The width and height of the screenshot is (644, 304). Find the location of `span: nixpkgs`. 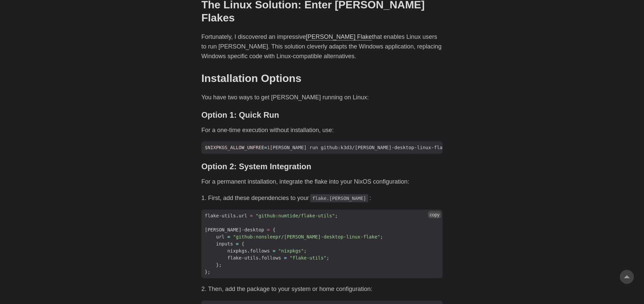

span: nixpkgs is located at coordinates (237, 251).